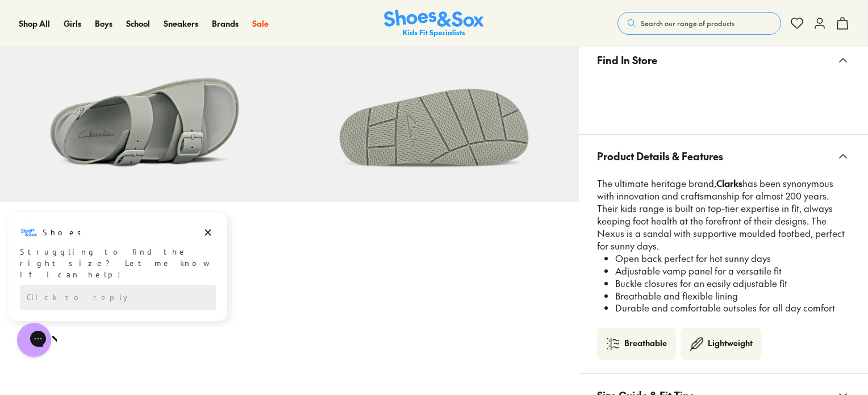  I want to click on p: The ultimate heritage brand, has been synonymous with innovation and craftsmanship for almost 200..., so click(723, 214).